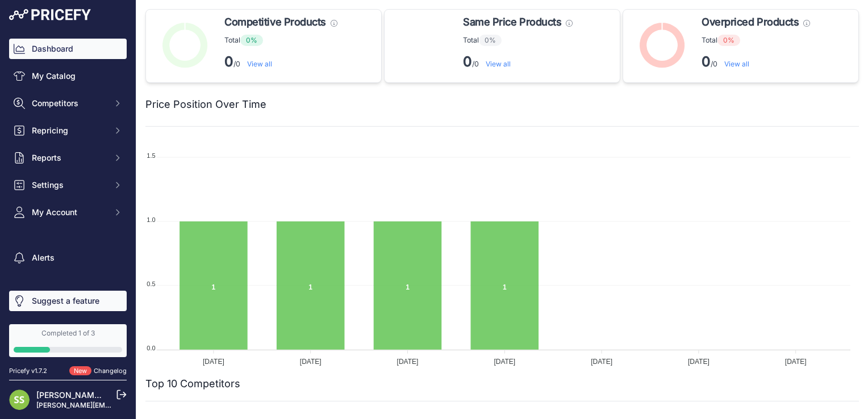 Image resolution: width=868 pixels, height=419 pixels. I want to click on a: Alerts, so click(68, 258).